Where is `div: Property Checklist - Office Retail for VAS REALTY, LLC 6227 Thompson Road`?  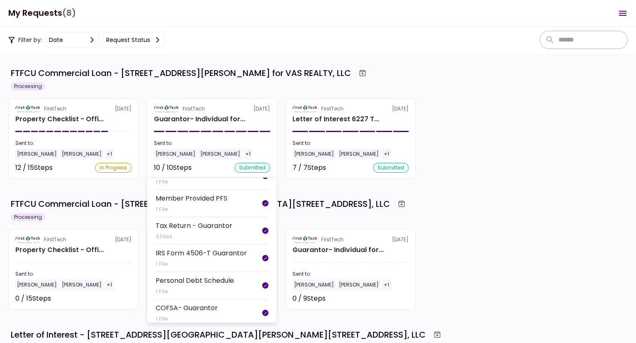 div: Property Checklist - Office Retail for VAS REALTY, LLC 6227 Thompson Road is located at coordinates (59, 119).